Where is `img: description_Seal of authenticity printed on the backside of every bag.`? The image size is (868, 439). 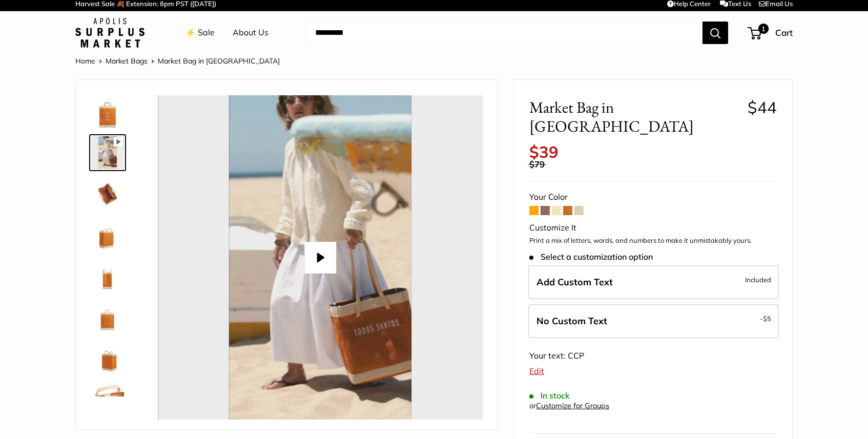 img: description_Seal of authenticity printed on the backside of every bag. is located at coordinates (108, 316).